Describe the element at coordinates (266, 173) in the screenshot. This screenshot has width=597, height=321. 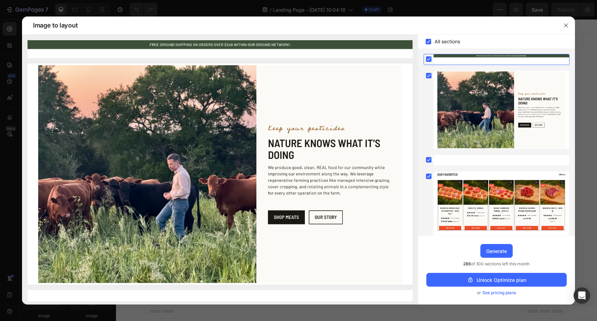
I see `button: Add elements` at that location.